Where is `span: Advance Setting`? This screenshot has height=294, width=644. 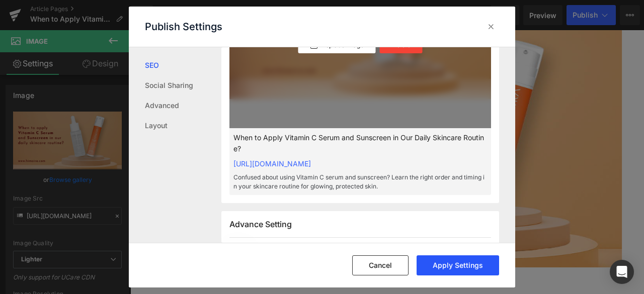 span: Advance Setting is located at coordinates (261, 225).